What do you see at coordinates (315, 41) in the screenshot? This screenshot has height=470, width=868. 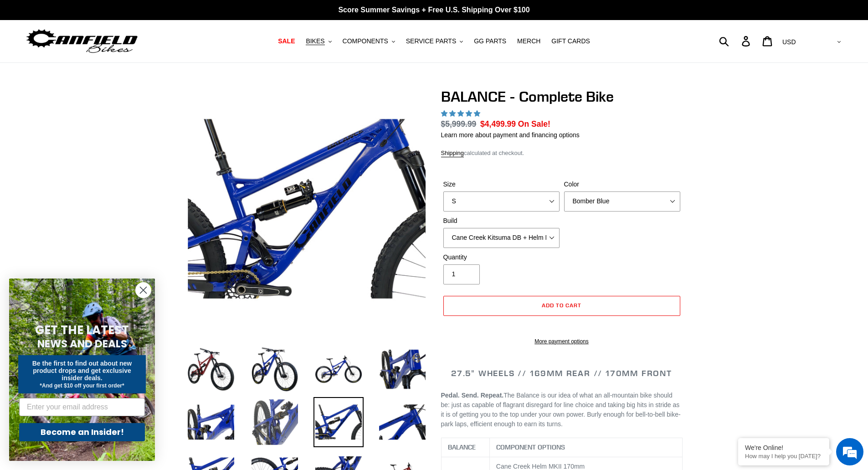 I see `span: BIKES` at bounding box center [315, 41].